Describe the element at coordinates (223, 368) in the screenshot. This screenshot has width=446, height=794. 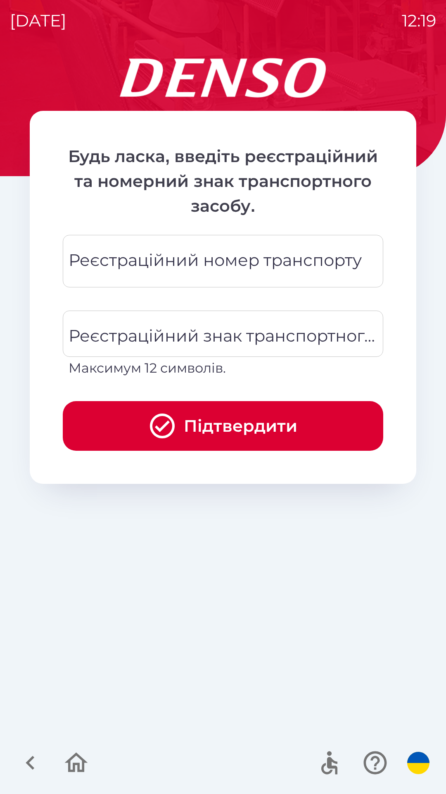
I see `p: Максимум 12 символів.` at that location.